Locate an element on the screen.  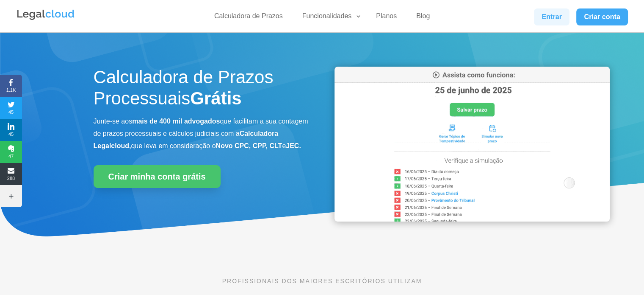
b: Novo CPC, CPP, CLT is located at coordinates (249, 145).